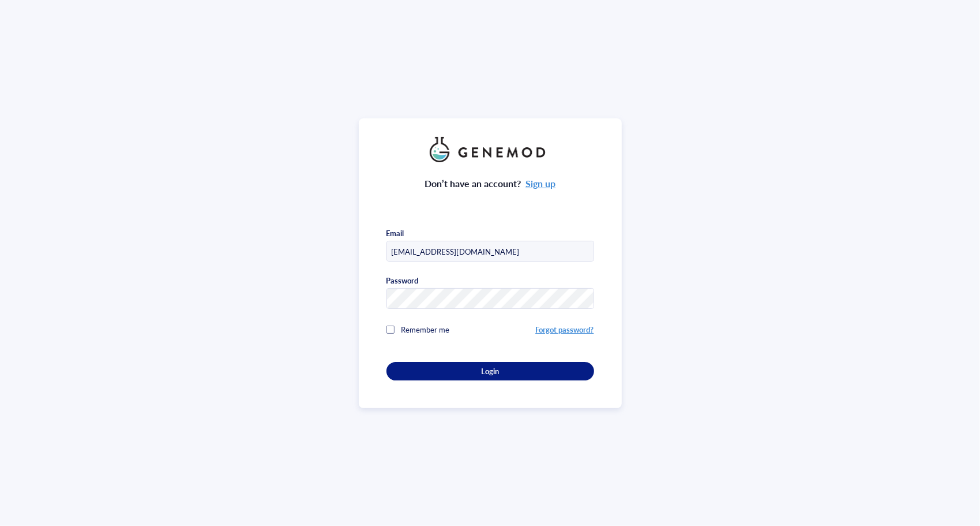 This screenshot has height=526, width=980. I want to click on div: Password, so click(403, 281).